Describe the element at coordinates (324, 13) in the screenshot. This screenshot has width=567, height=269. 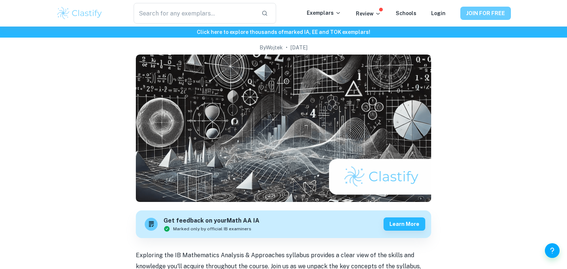
I see `p: Exemplars` at that location.